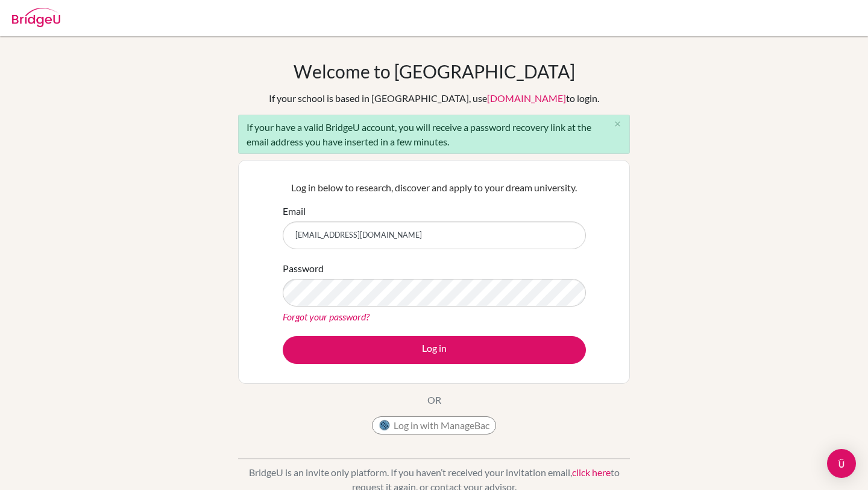 The image size is (868, 490). What do you see at coordinates (434, 350) in the screenshot?
I see `button: Log in` at bounding box center [434, 350].